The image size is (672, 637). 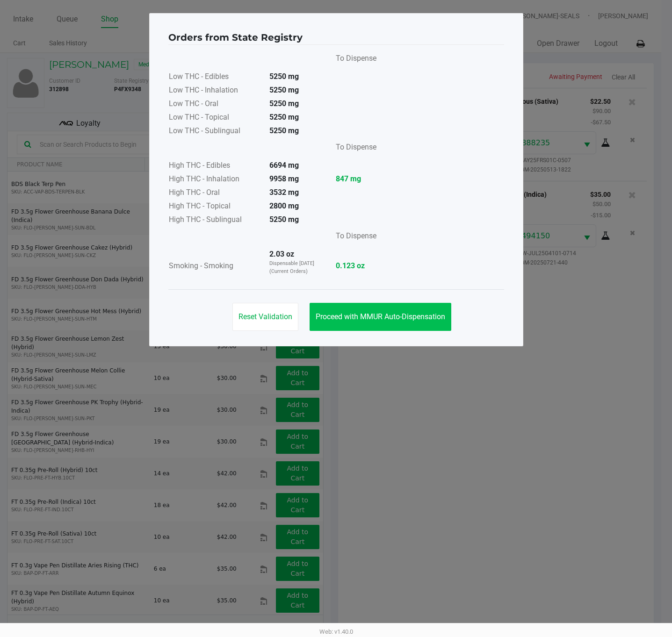 I want to click on td: High THC - Oral, so click(x=215, y=193).